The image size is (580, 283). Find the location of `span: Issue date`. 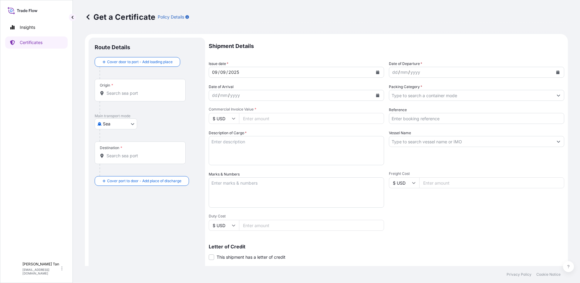

span: Issue date is located at coordinates (218, 64).